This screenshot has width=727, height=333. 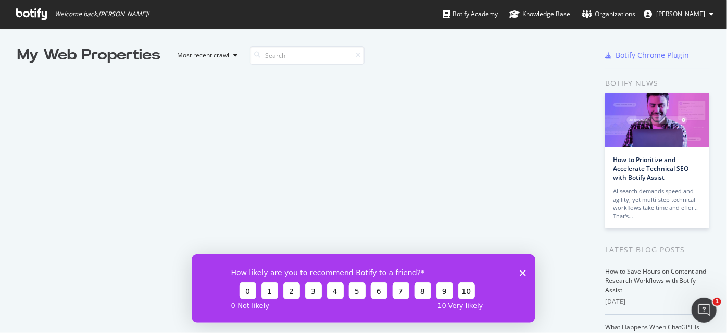 What do you see at coordinates (100, 36) in the screenshot?
I see `button: 2` at bounding box center [100, 36].